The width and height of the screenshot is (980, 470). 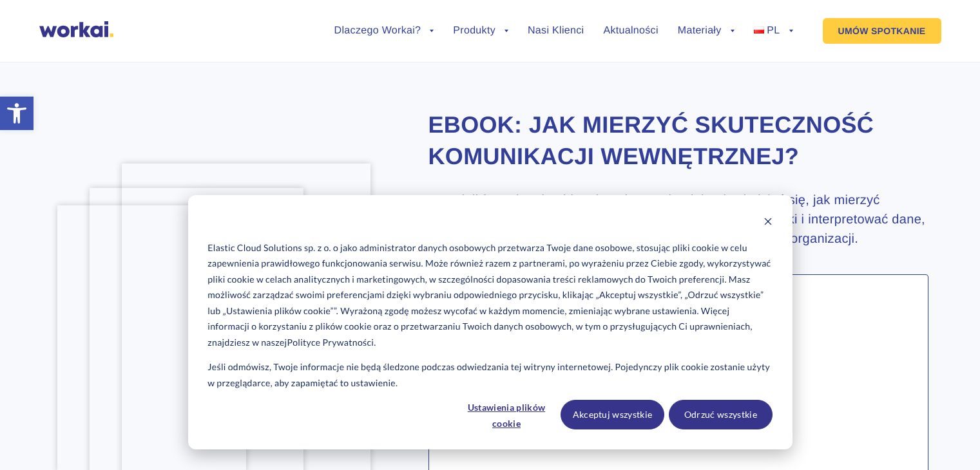 I want to click on a: Aktualności, so click(x=630, y=31).